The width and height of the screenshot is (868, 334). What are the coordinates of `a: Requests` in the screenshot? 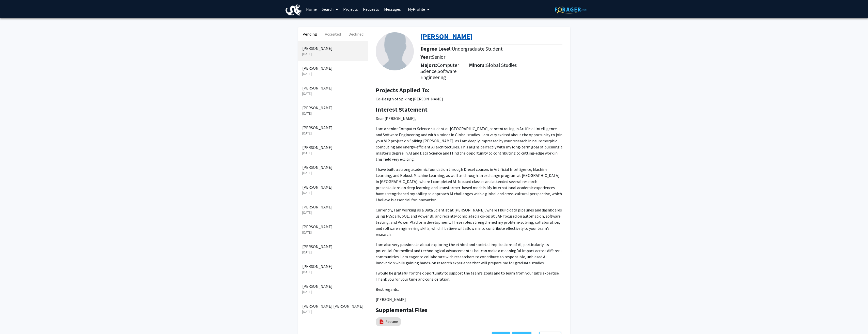 It's located at (371, 9).